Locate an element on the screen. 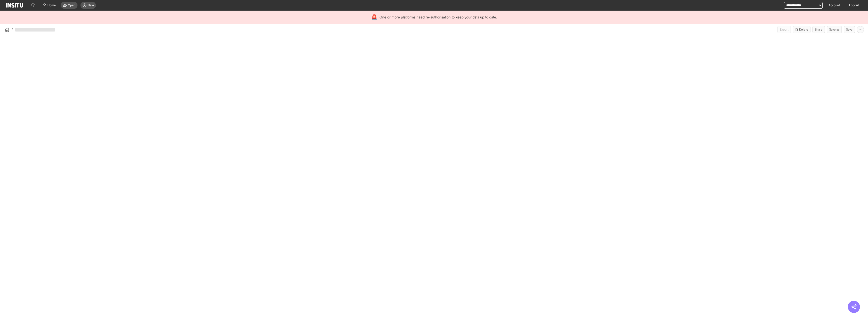  span: Open is located at coordinates (71, 5).